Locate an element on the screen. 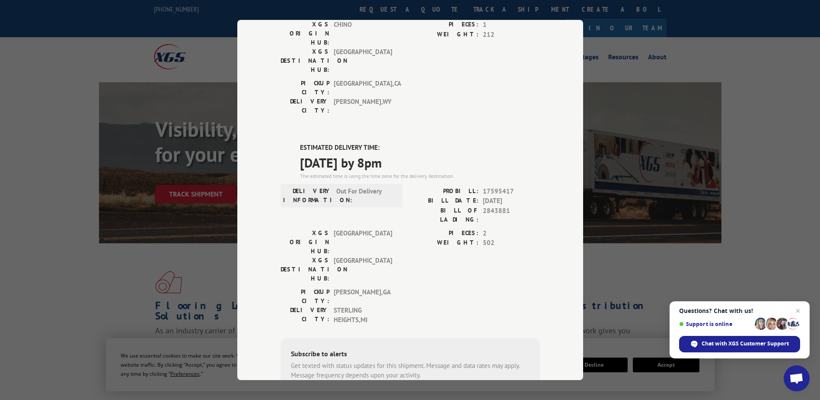 This screenshot has width=820, height=400. span: 2 is located at coordinates (512, 233).